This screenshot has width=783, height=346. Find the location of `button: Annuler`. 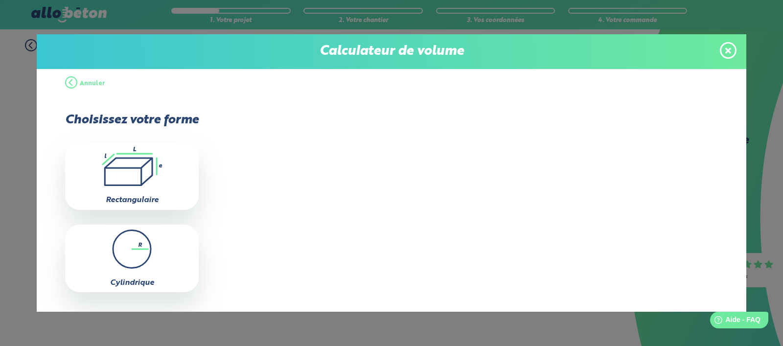

button: Annuler is located at coordinates (85, 84).